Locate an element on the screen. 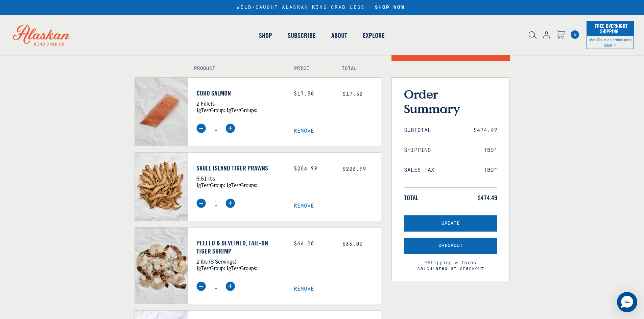 This screenshot has width=644, height=319. a: Peeled & Deveined, Tail-On Tiger Shrimp is located at coordinates (240, 247).